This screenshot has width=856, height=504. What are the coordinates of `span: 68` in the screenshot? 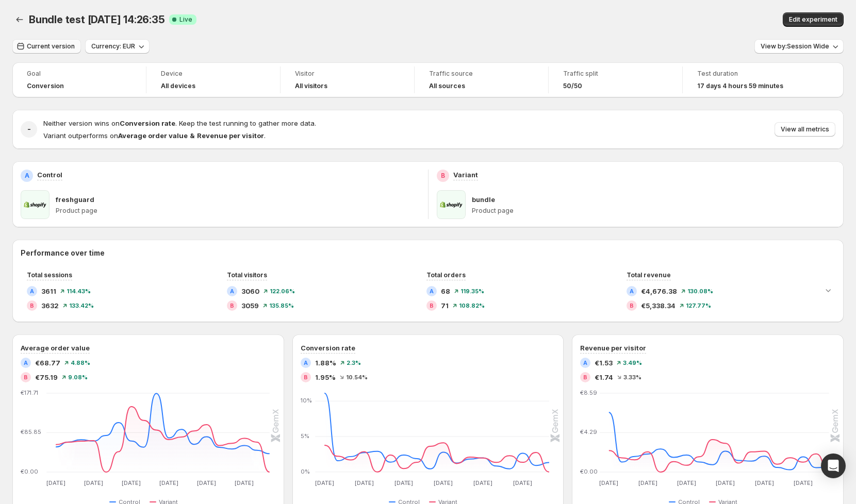 It's located at (445, 291).